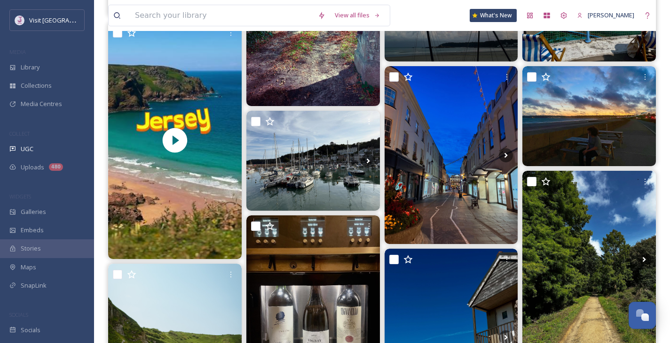 This screenshot has width=670, height=343. What do you see at coordinates (17, 52) in the screenshot?
I see `span: MEDIA` at bounding box center [17, 52].